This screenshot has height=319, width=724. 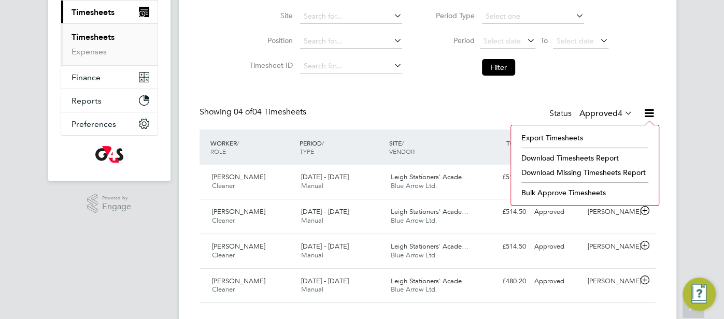 I want to click on li: Download Timesheets Report, so click(x=585, y=158).